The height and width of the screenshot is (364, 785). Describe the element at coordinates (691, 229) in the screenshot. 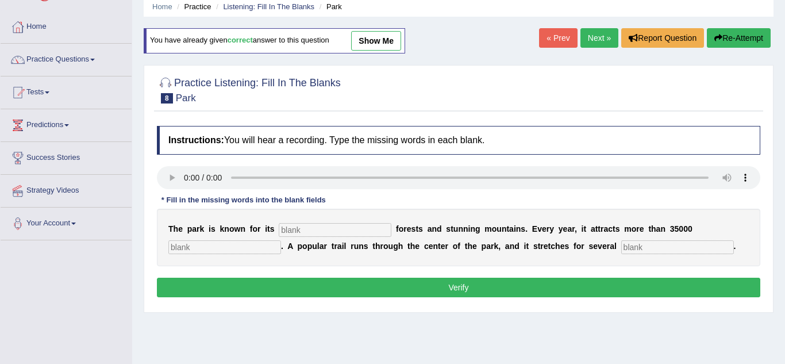

I see `b: 0` at that location.